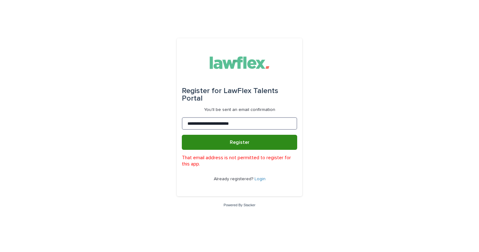 The height and width of the screenshot is (252, 479). Describe the element at coordinates (240, 63) in the screenshot. I see `img: Gnvw4qrBSHOAfo8VMhG6` at that location.